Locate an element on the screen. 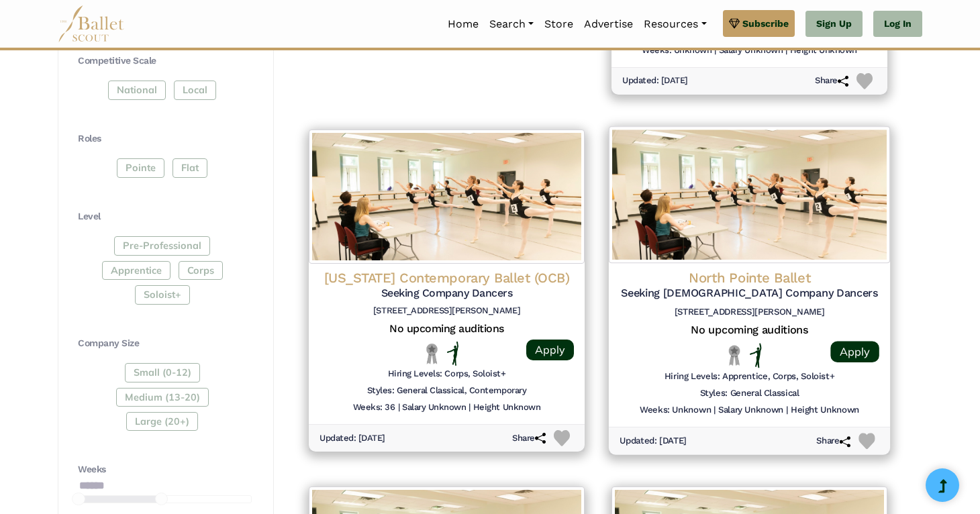 Image resolution: width=980 pixels, height=514 pixels. a: Store is located at coordinates (559, 24).